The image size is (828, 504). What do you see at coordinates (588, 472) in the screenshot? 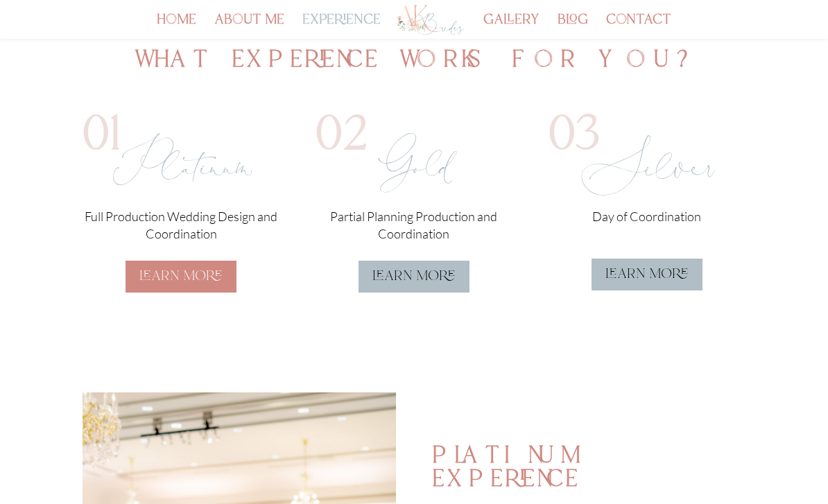
I see `h2: platinum experience` at bounding box center [588, 472].